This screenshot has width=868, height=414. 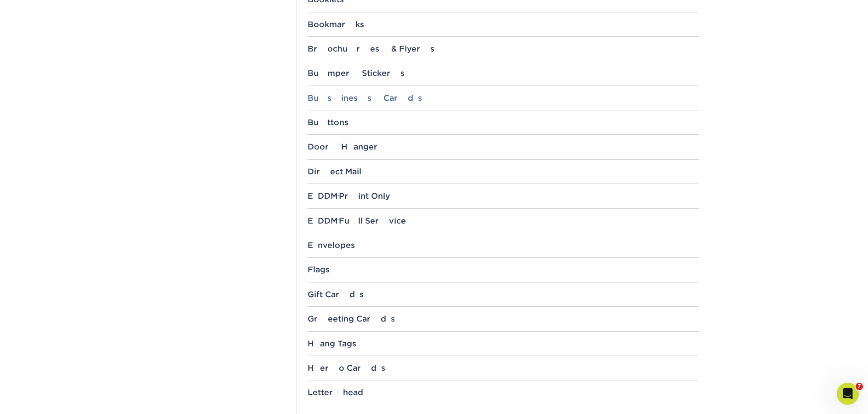 What do you see at coordinates (503, 344) in the screenshot?
I see `div: Hang Tags` at bounding box center [503, 344].